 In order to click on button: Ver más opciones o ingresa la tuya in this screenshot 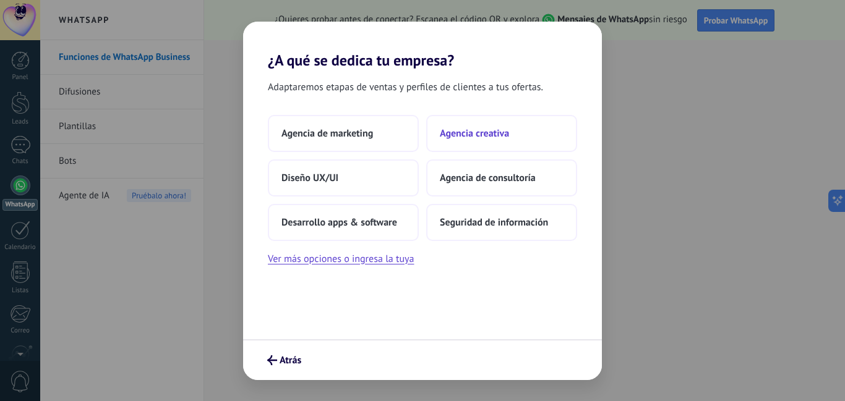, I will do `click(341, 259)`.